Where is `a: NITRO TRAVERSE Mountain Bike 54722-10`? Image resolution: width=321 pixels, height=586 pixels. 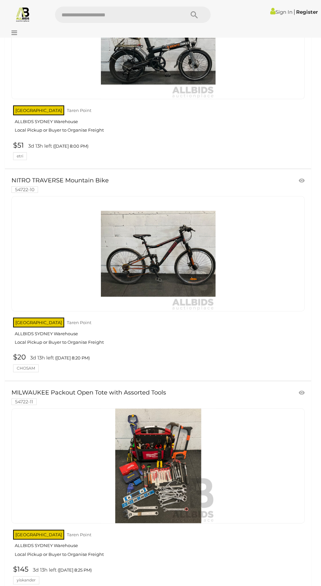 a: NITRO TRAVERSE Mountain Bike 54722-10 is located at coordinates (134, 185).